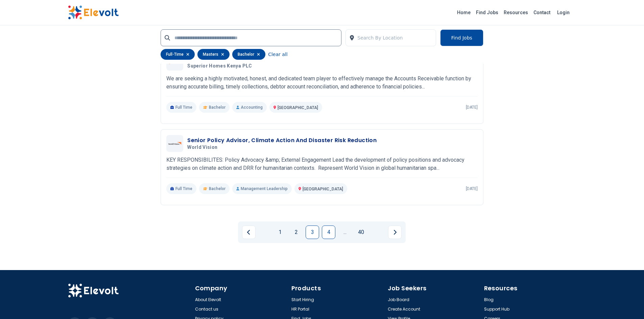 The height and width of the screenshot is (319, 644). What do you see at coordinates (542, 13) in the screenshot?
I see `a: Contact` at bounding box center [542, 13].